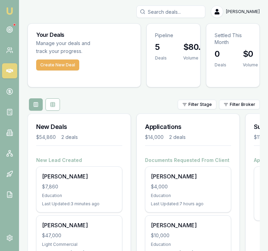 This screenshot has height=251, width=268. What do you see at coordinates (188, 160) in the screenshot?
I see `h4: Documents Requested From Client` at bounding box center [188, 160].